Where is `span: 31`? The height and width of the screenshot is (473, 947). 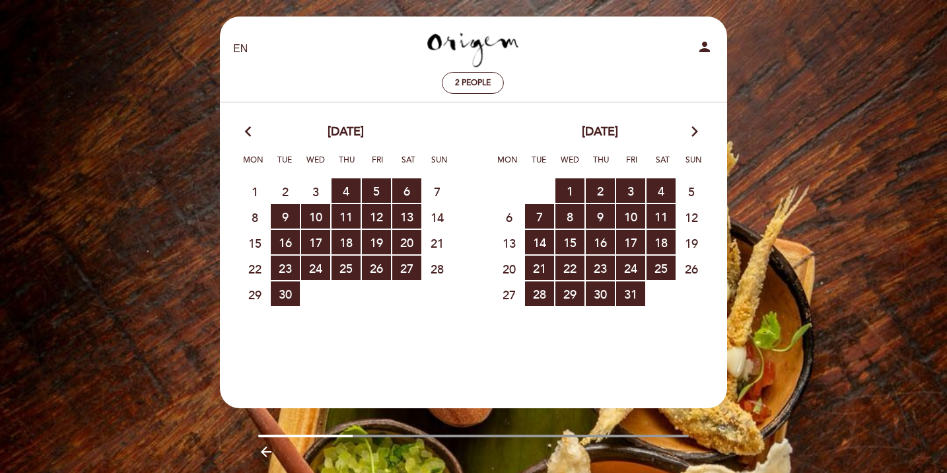 span: 31 is located at coordinates (631, 293).